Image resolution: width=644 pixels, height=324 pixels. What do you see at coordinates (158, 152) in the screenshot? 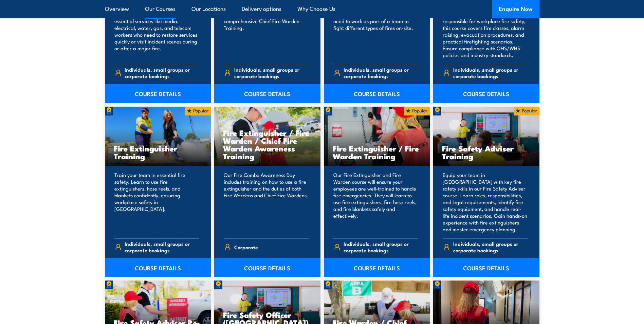
I see `h3: Fire Extinguisher Training` at bounding box center [158, 152].